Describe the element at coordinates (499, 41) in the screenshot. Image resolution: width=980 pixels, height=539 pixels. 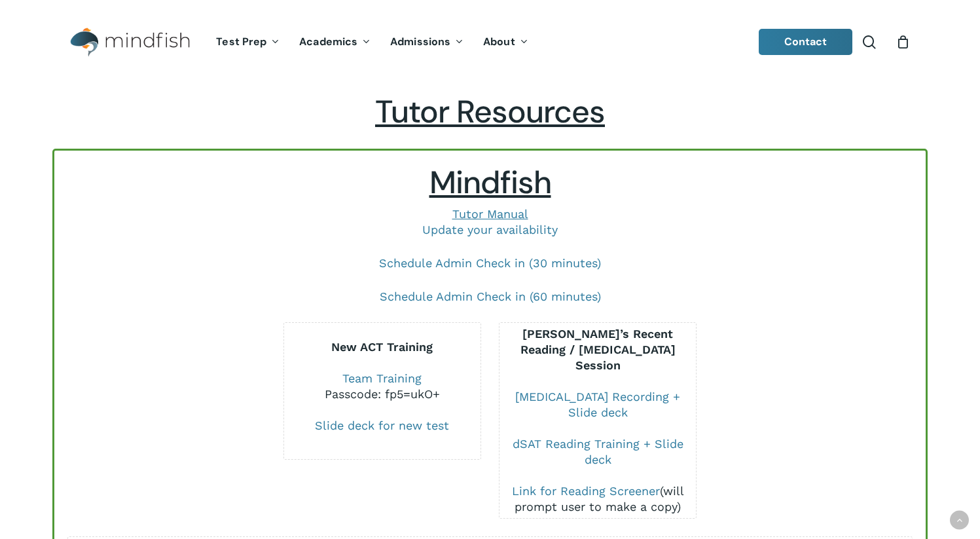
I see `span: About` at that location.